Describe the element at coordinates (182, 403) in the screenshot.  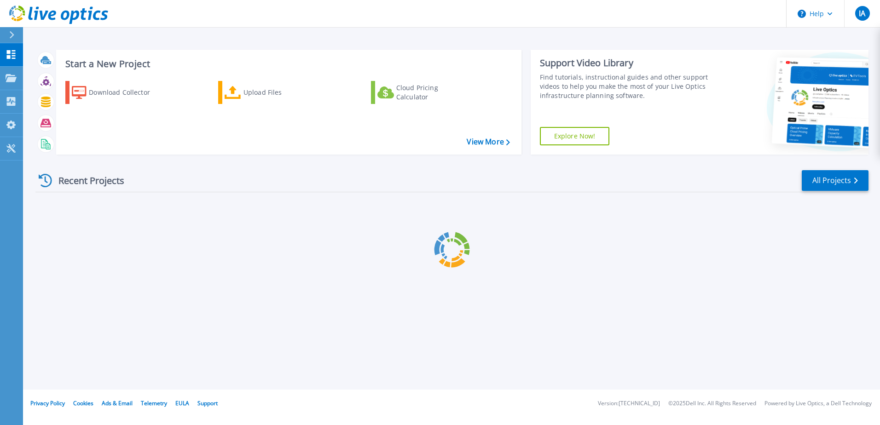
I see `a: EULA` at that location.